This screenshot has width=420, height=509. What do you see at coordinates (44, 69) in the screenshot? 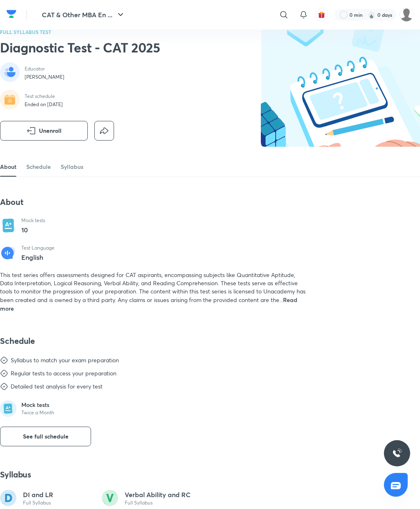
I see `p: Educator` at bounding box center [44, 69].